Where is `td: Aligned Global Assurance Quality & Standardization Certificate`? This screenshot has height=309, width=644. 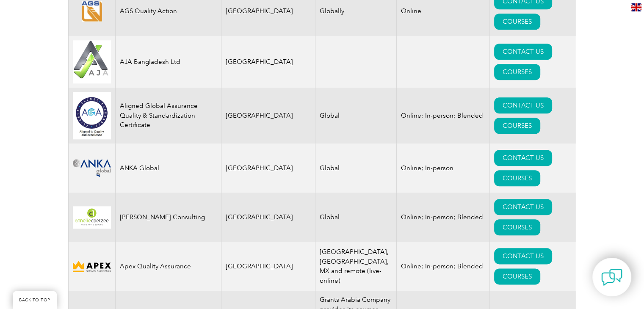
td: Aligned Global Assurance Quality & Standardization Certificate is located at coordinates (168, 115).